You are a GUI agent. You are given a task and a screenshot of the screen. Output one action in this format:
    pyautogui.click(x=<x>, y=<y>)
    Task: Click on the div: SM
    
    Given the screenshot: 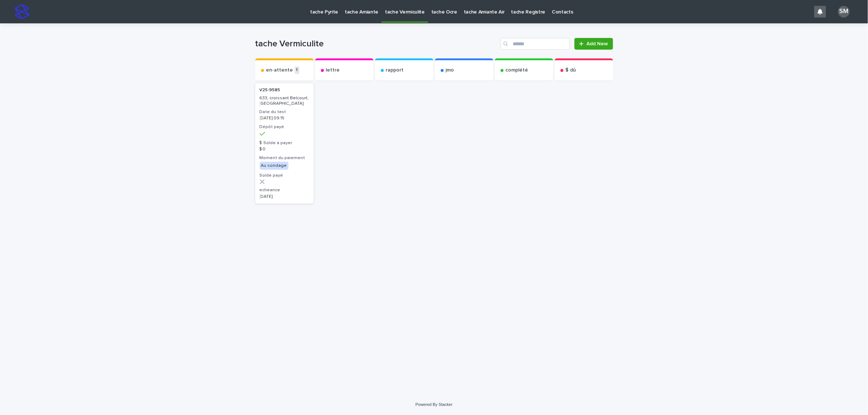 What is the action you would take?
    pyautogui.click(x=844, y=12)
    